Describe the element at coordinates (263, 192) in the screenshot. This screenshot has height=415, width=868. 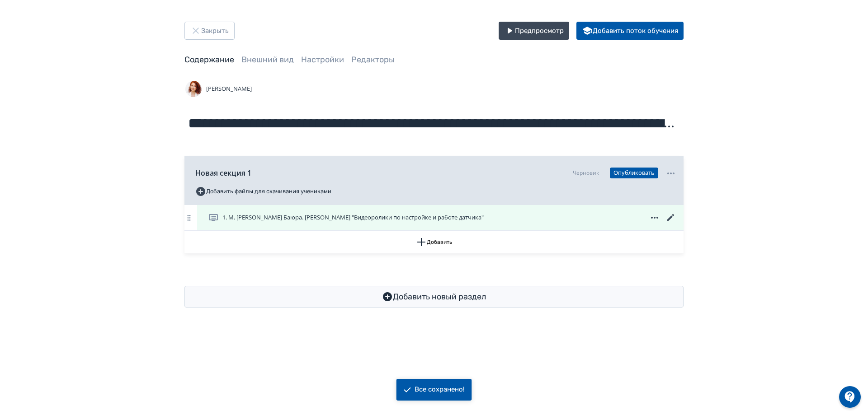
I see `button: Добавить файлы для скачивания учениками` at that location.